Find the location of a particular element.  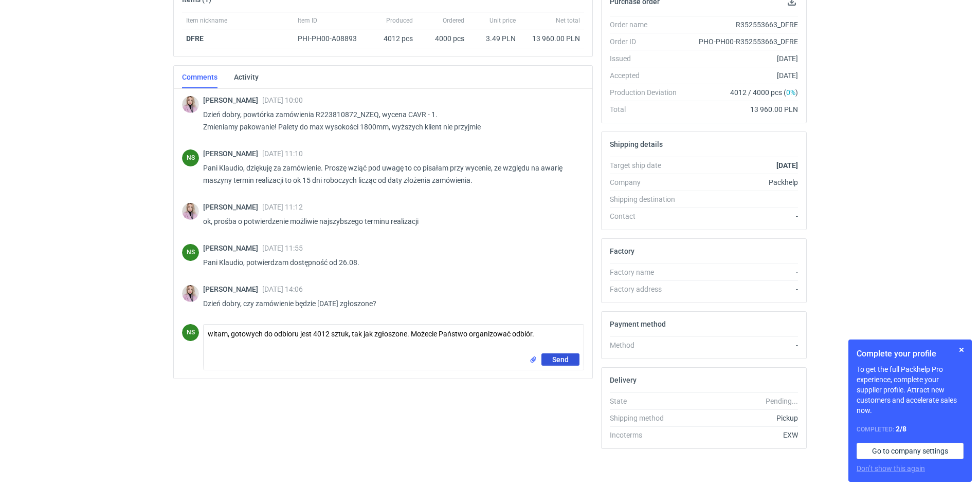

div: Factory name is located at coordinates (647, 273).